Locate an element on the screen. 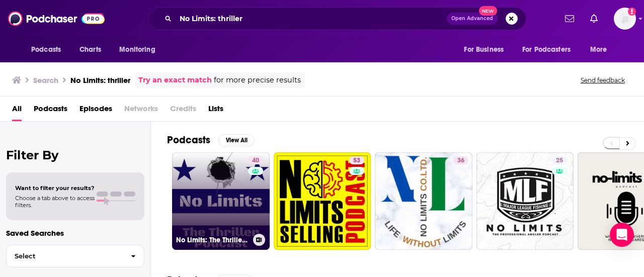 Image resolution: width=644 pixels, height=277 pixels. span: New is located at coordinates (488, 10).